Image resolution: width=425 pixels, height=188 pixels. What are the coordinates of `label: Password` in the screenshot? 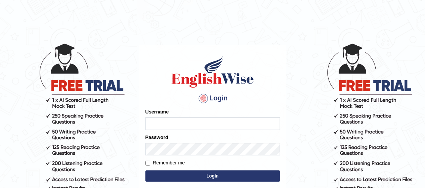 It's located at (157, 137).